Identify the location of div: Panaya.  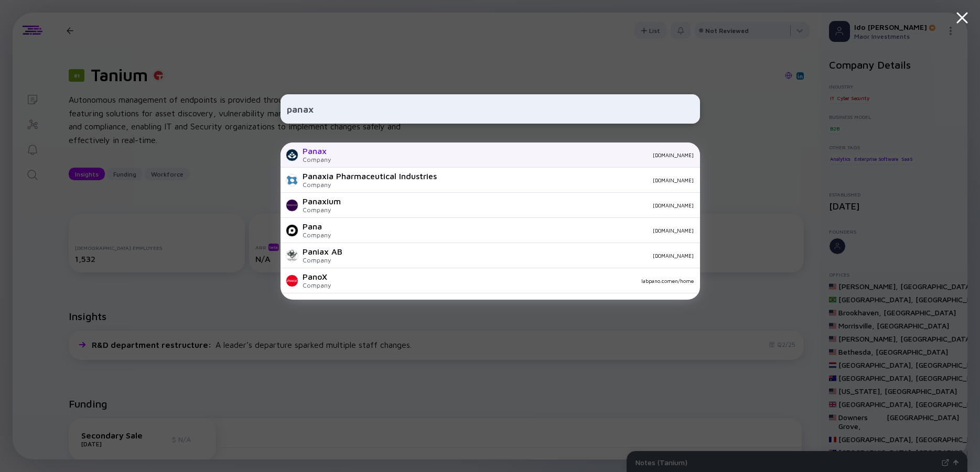
(316, 302).